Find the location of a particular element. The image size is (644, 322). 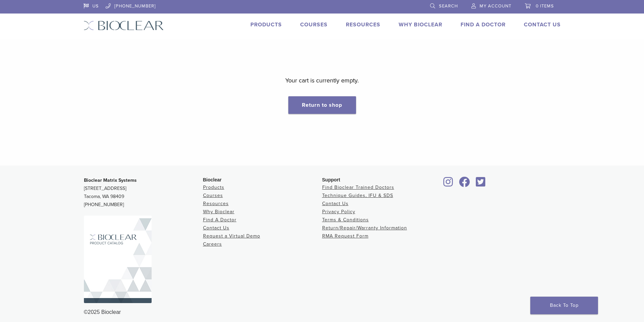

p: Your cart is currently empty. is located at coordinates (322, 80).